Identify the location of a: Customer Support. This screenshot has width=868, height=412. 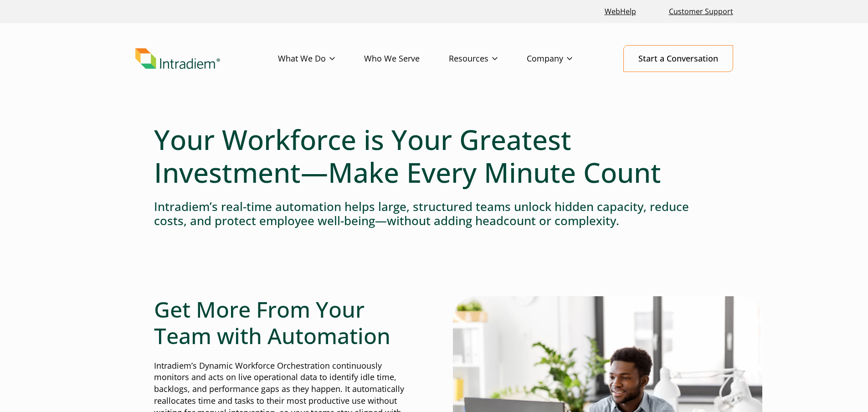
(701, 12).